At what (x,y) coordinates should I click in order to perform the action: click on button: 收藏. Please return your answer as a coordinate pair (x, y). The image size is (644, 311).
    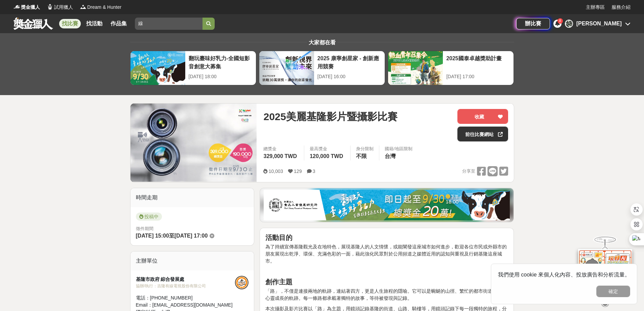
    Looking at the image, I should click on (483, 116).